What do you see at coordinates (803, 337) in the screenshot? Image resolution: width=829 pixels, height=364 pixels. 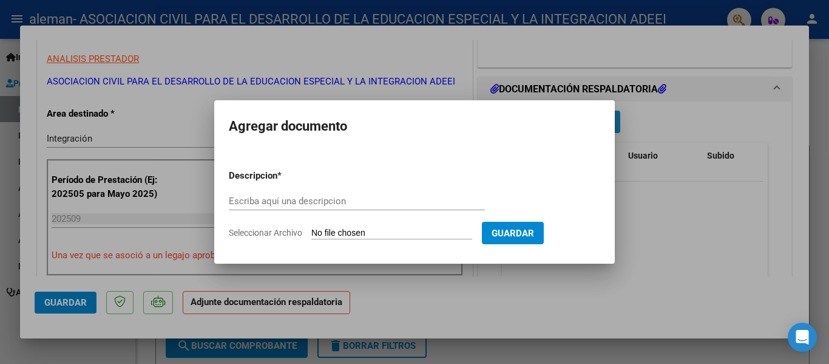 I see `div: Open Intercom Messenger` at bounding box center [803, 337].